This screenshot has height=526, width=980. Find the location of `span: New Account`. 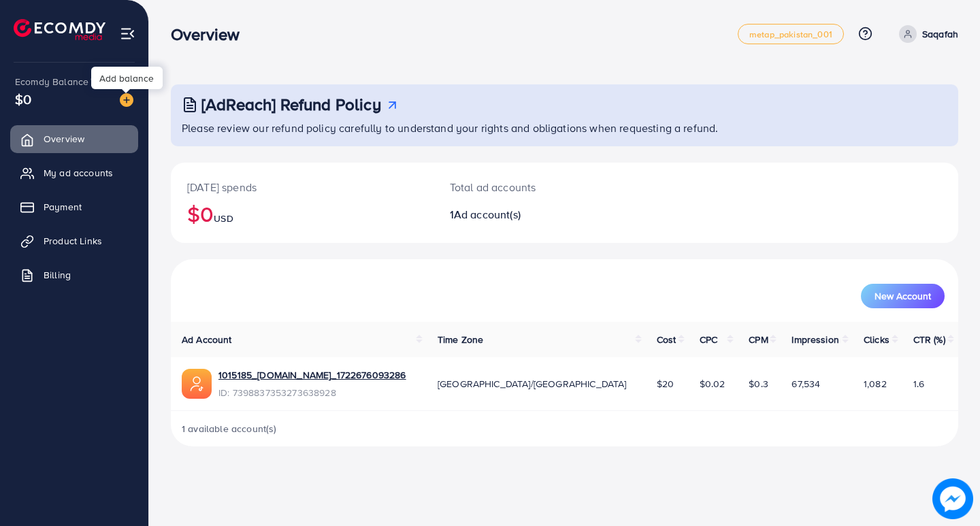

span: New Account is located at coordinates (902, 296).